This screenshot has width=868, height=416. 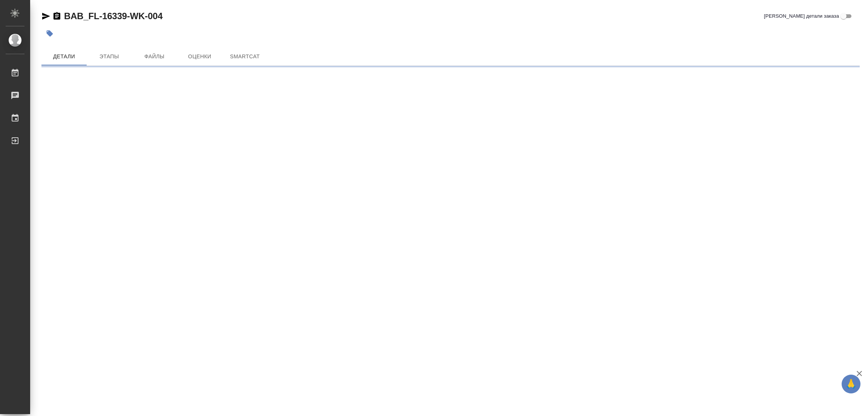 What do you see at coordinates (46, 16) in the screenshot?
I see `button: Скопировать ссылку для ЯМессенджера` at bounding box center [46, 16].